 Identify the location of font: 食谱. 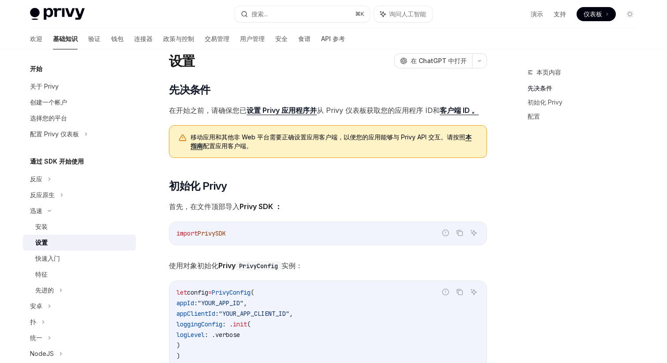
(305, 38).